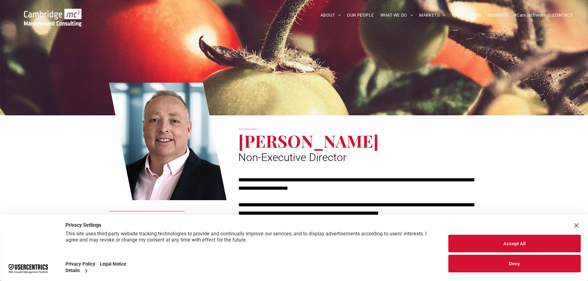 The height and width of the screenshot is (281, 588). What do you see at coordinates (331, 15) in the screenshot?
I see `a: ABOUT` at bounding box center [331, 15].